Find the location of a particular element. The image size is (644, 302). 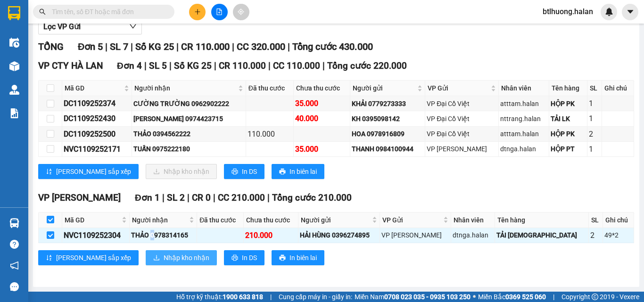

img: icon-new-feature is located at coordinates (609, 12).